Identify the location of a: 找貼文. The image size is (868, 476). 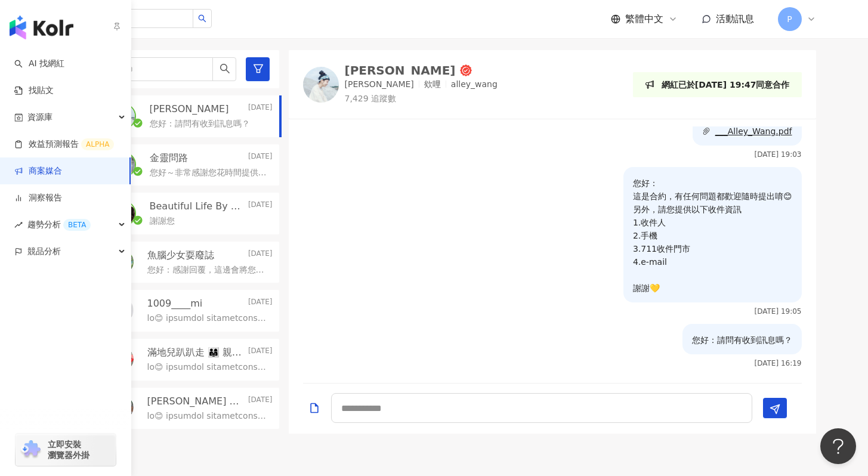
(34, 91).